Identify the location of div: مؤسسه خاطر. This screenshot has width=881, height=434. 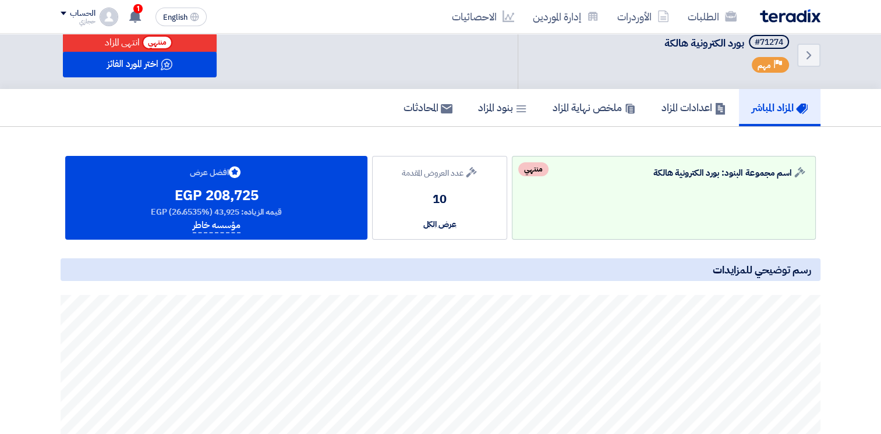
(217, 226).